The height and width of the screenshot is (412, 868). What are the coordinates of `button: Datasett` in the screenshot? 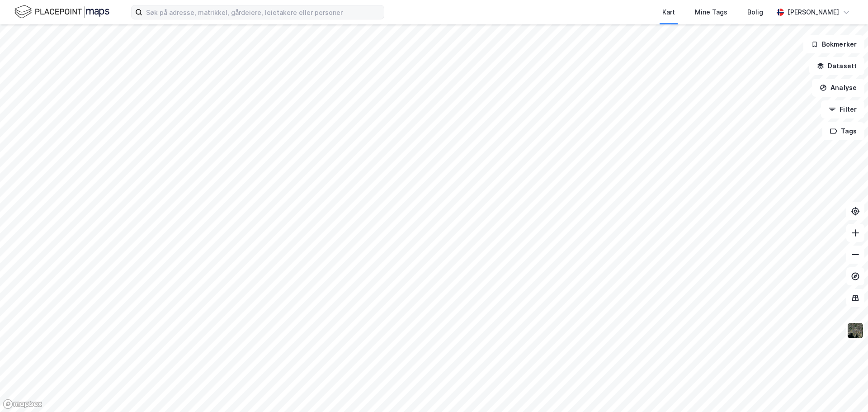 It's located at (837, 66).